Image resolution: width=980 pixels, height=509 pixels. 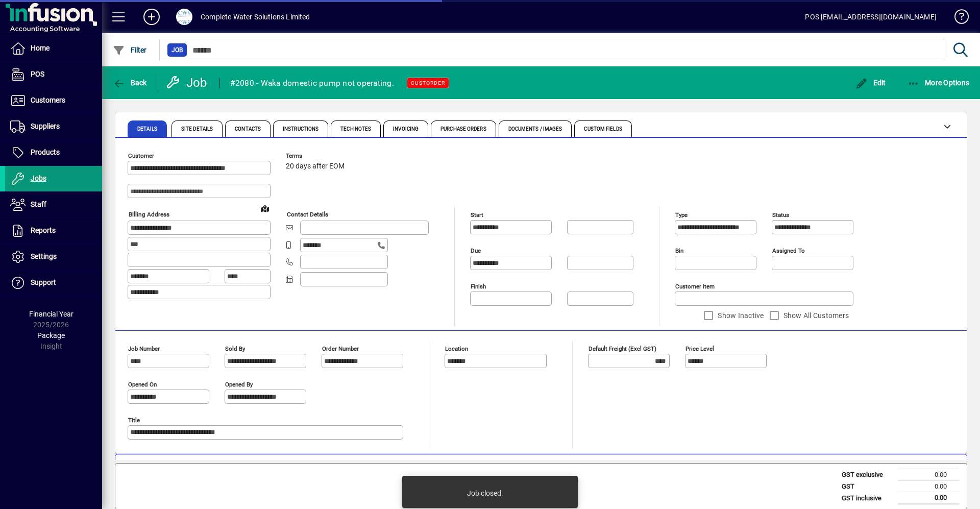 I want to click on span: Package, so click(x=51, y=336).